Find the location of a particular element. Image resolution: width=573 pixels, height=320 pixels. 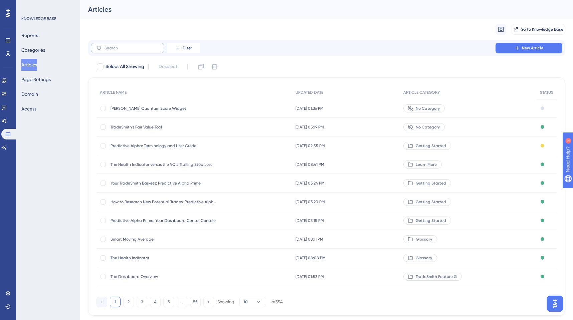

button: 2 is located at coordinates (128, 302).